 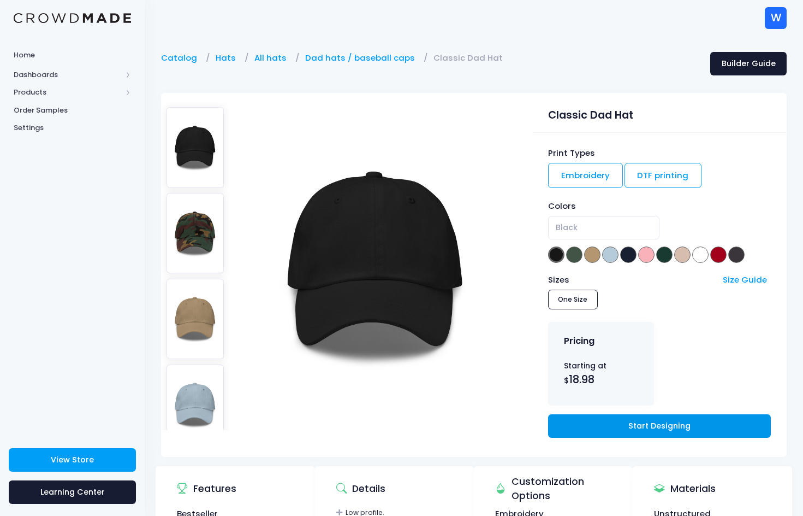 I want to click on span: Home, so click(x=72, y=55).